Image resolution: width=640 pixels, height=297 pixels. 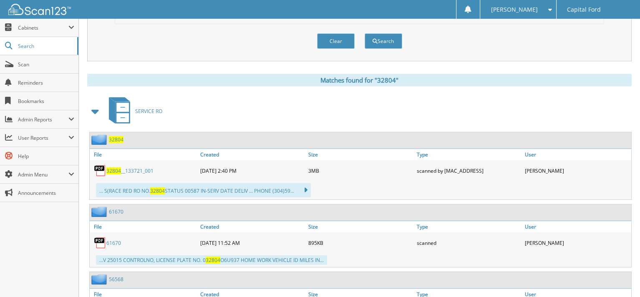 I want to click on span: Announcements, so click(x=46, y=193).